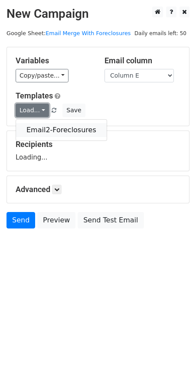  I want to click on h5: Email column, so click(142, 61).